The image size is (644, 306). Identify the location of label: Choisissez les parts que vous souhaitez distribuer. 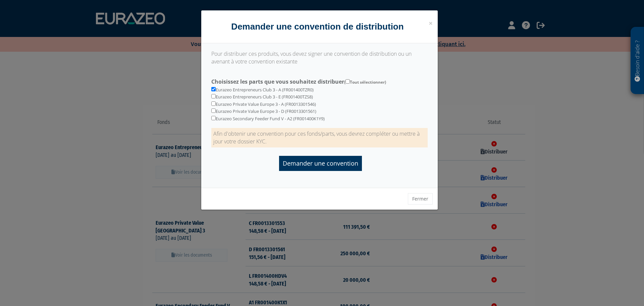
(320, 80).